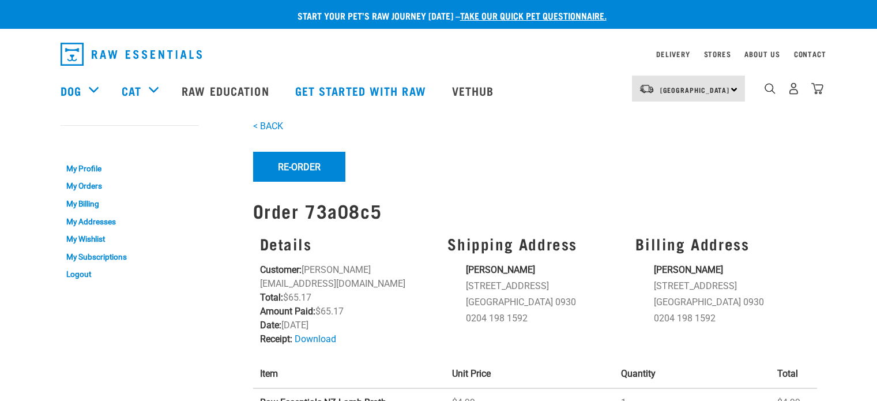  Describe the element at coordinates (276, 338) in the screenshot. I see `strong: Receipt:` at that location.